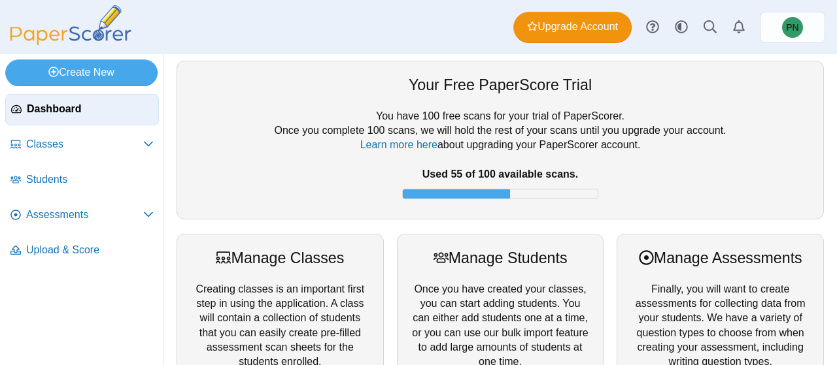 This screenshot has width=837, height=365. What do you see at coordinates (84, 144) in the screenshot?
I see `span: Classes` at bounding box center [84, 144].